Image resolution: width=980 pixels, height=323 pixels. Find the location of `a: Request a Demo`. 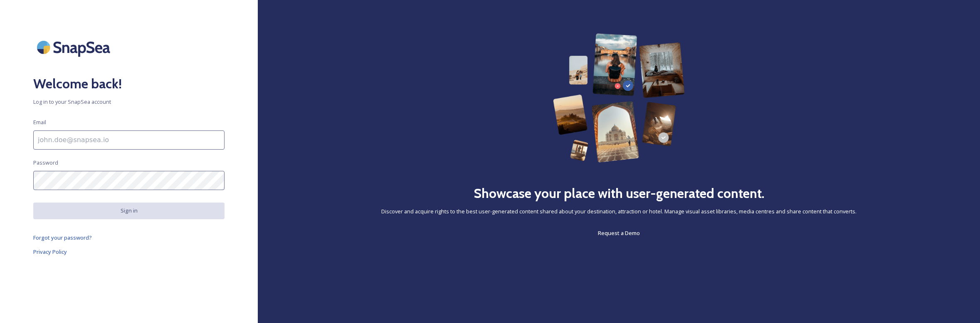

a: Request a Demo is located at coordinates (619, 233).